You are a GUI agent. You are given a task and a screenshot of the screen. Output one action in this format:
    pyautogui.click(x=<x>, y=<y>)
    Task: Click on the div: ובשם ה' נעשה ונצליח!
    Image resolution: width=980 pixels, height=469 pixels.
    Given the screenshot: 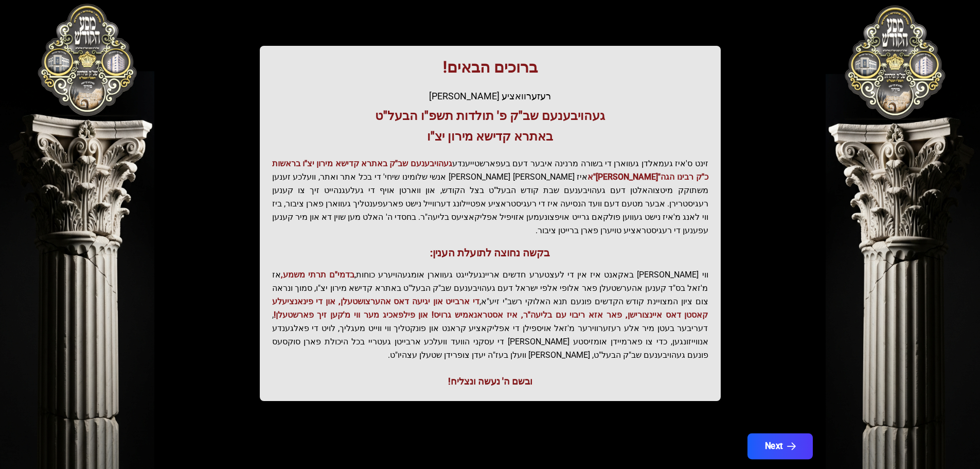 What is the action you would take?
    pyautogui.click(x=490, y=381)
    